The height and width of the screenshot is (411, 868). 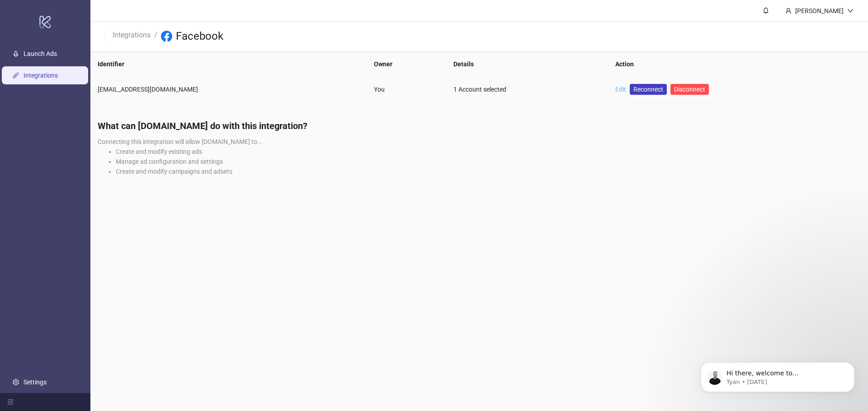 What do you see at coordinates (406, 64) in the screenshot?
I see `th: Owner` at bounding box center [406, 64].